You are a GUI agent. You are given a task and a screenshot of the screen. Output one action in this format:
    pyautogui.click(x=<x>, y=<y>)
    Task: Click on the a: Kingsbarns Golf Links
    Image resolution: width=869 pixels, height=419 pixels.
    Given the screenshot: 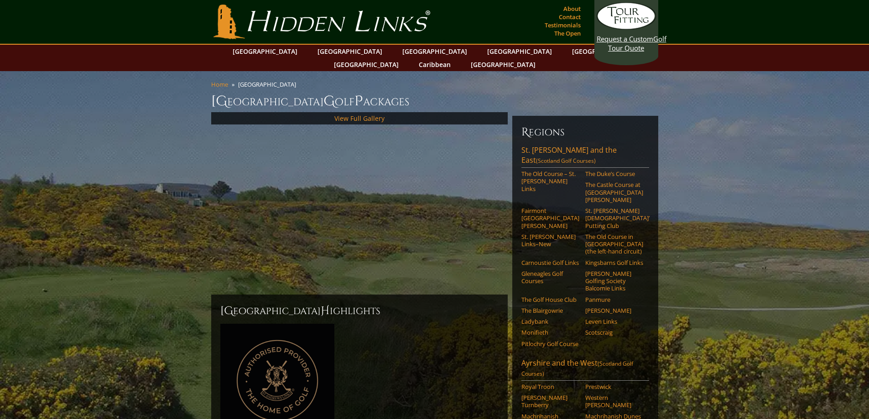 What is the action you would take?
    pyautogui.click(x=614, y=263)
    